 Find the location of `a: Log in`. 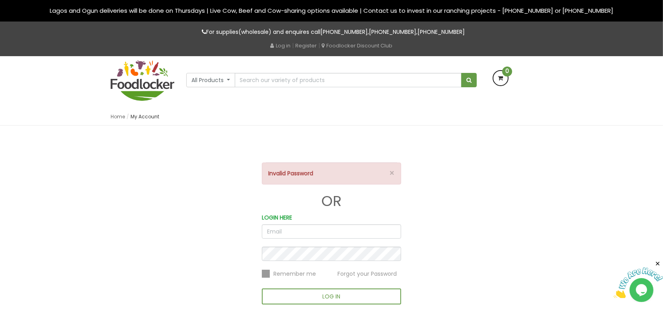

a: Log in is located at coordinates (281, 45).